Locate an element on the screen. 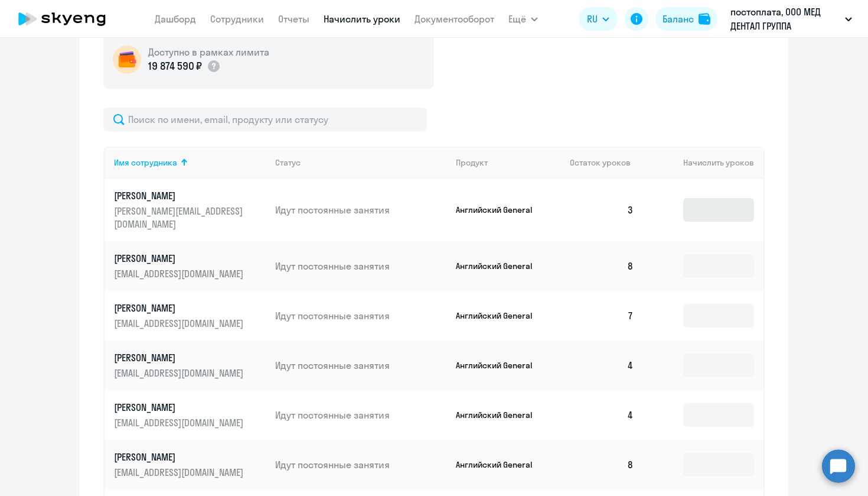 This screenshot has height=496, width=868. a: Балансbalance is located at coordinates (686, 19).